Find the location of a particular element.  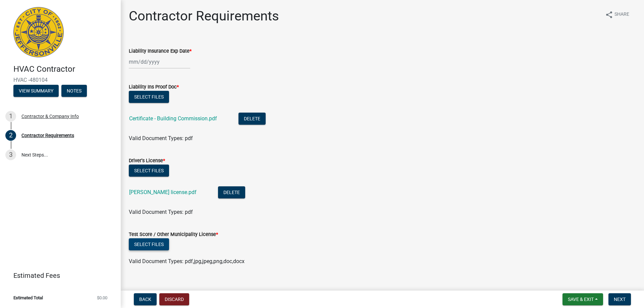

button: Save & Exit is located at coordinates (583, 299).